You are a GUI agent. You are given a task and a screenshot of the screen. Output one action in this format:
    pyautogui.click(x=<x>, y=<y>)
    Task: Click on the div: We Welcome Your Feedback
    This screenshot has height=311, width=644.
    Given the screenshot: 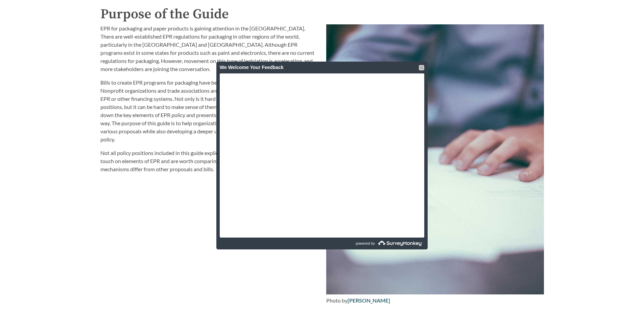 What is the action you would take?
    pyautogui.click(x=322, y=68)
    